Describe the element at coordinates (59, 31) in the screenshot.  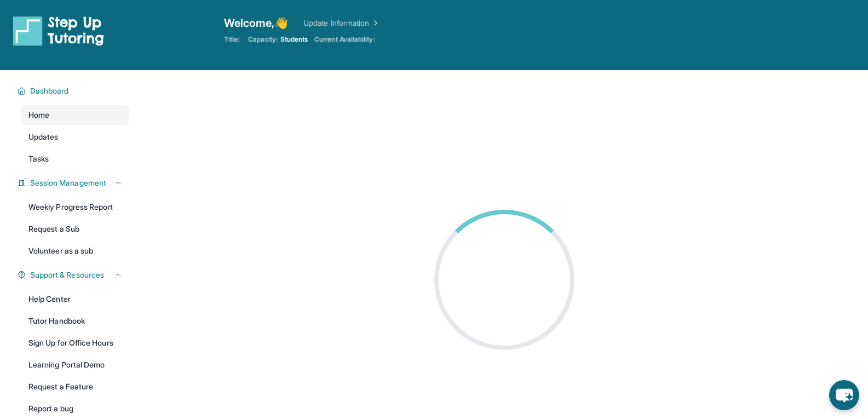
I see `img: logo` at that location.